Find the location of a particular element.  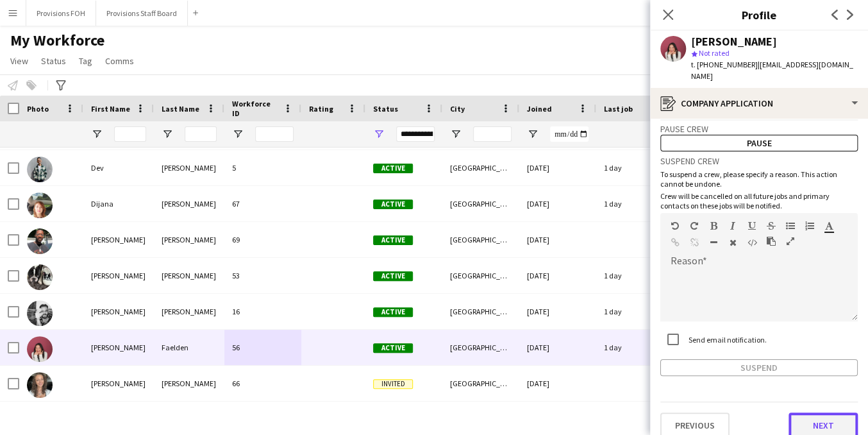

span: Comms is located at coordinates (119, 61).